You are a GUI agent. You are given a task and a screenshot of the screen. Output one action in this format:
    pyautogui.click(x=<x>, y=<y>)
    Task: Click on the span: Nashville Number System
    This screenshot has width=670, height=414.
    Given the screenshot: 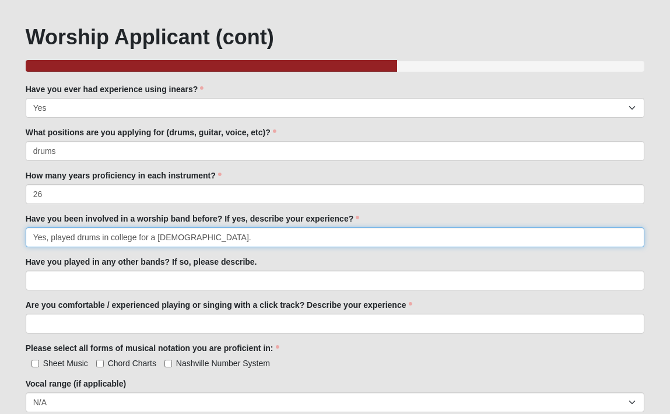 What is the action you would take?
    pyautogui.click(x=223, y=363)
    